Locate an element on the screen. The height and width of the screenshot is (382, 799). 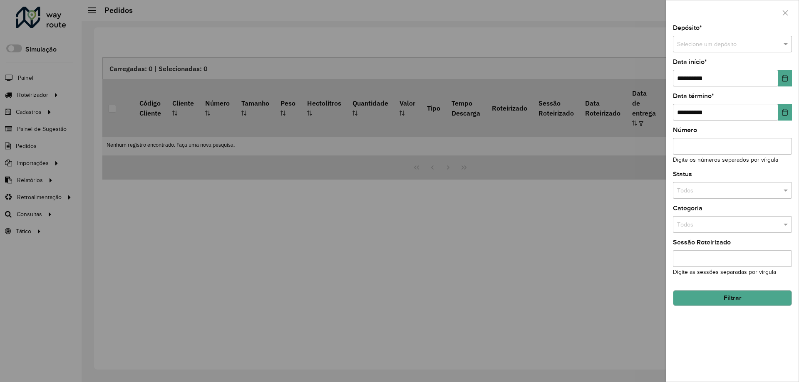
label: Depósito is located at coordinates (688, 28).